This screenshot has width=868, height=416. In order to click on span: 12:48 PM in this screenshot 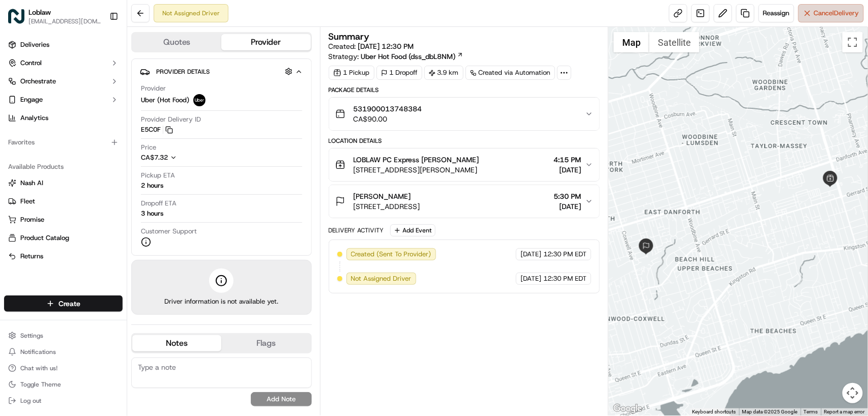, I will do `click(107, 162)`.